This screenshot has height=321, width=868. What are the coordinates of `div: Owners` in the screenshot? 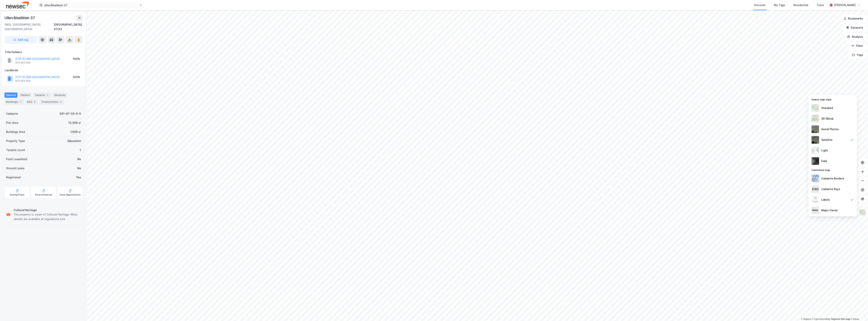 It's located at (25, 95).